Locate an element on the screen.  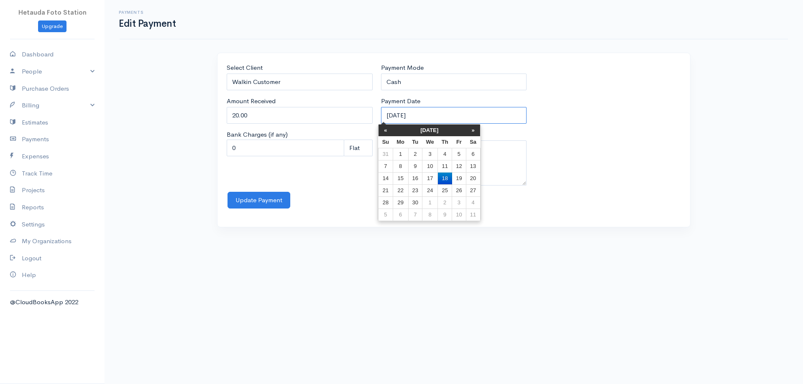
td: 13 is located at coordinates (473, 166).